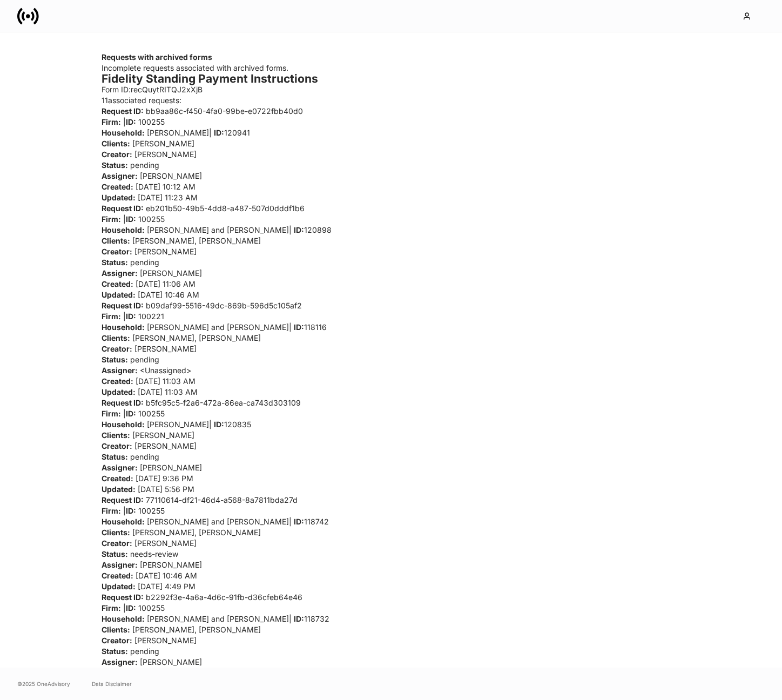  What do you see at coordinates (391, 306) in the screenshot?
I see `p: b09daf99-5516-49dc-869b-596d5c105af2` at bounding box center [391, 306].